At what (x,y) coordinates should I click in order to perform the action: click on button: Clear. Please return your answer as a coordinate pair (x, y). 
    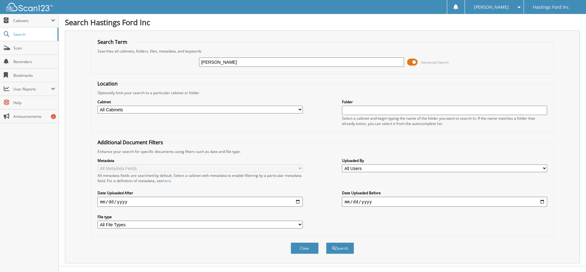
    Looking at the image, I should click on (305, 248).